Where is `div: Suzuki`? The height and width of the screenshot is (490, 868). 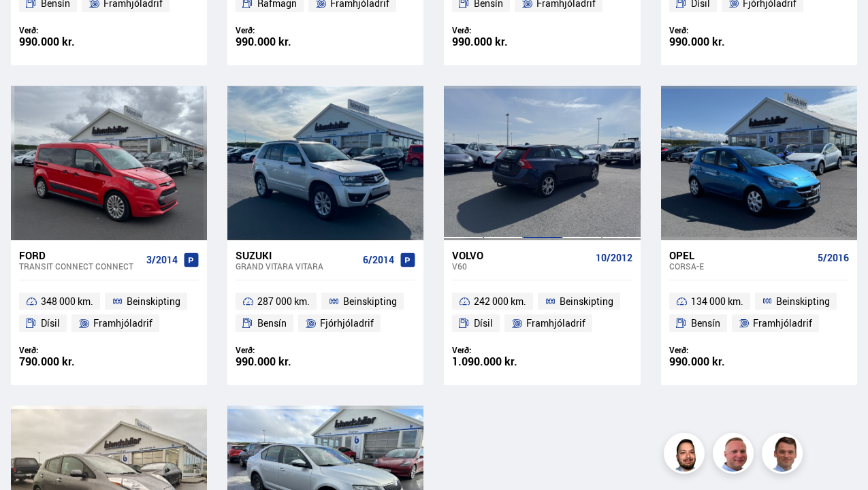
div: Suzuki is located at coordinates (296, 255).